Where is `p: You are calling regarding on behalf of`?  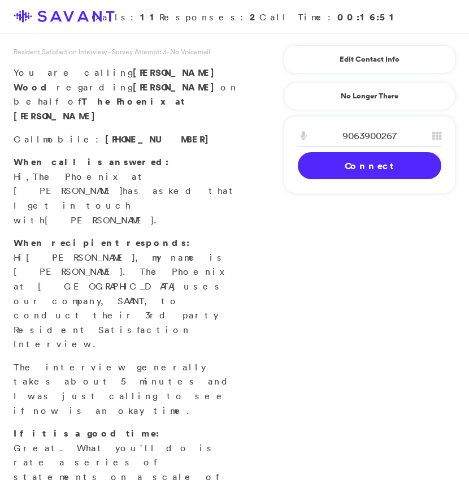 p: You are calling regarding on behalf of is located at coordinates (127, 94).